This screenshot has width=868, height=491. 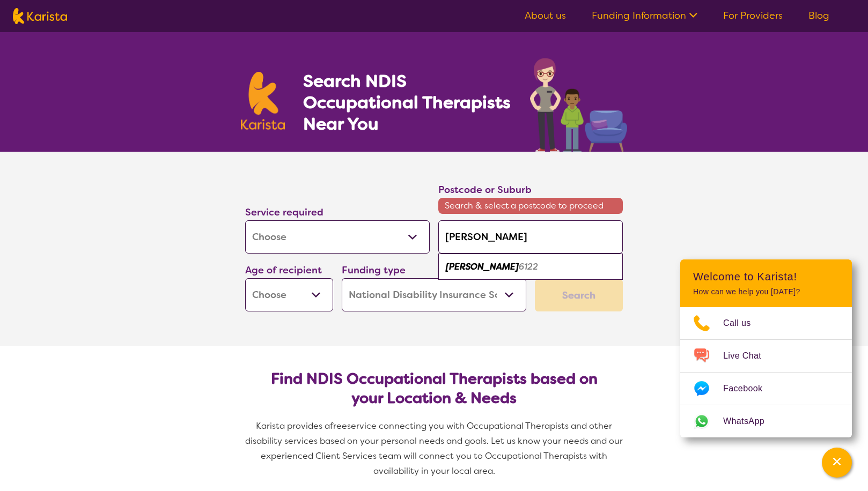 What do you see at coordinates (644, 15) in the screenshot?
I see `a: Funding Information` at bounding box center [644, 15].